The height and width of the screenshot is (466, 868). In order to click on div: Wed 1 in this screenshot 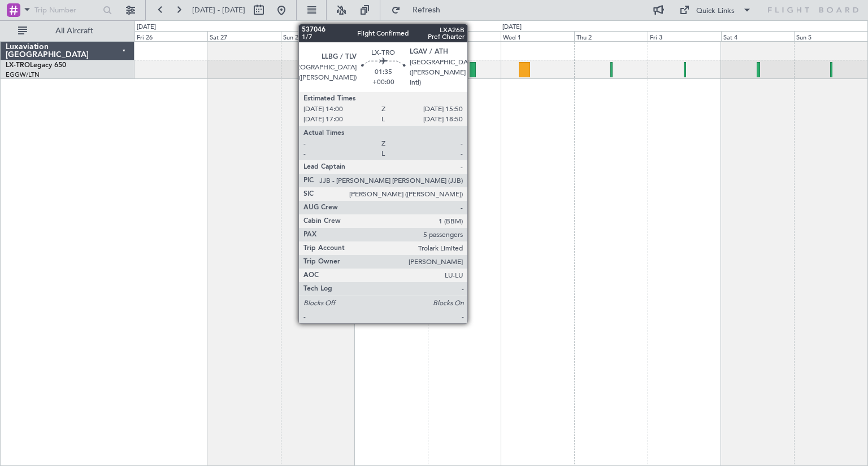, I will do `click(537, 36)`.